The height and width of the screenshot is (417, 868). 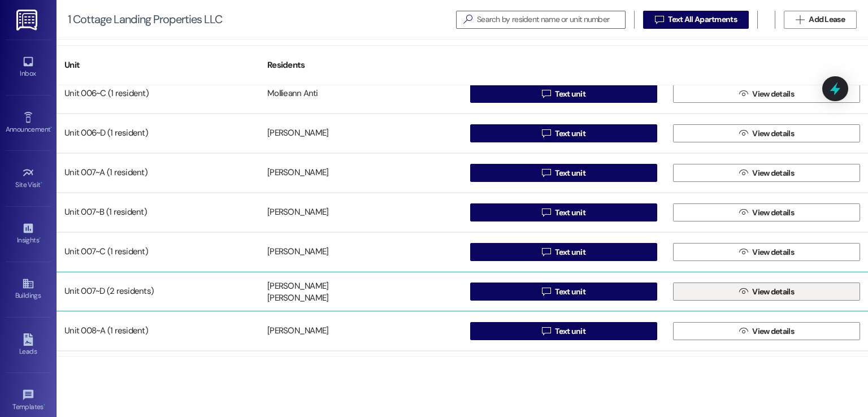 What do you see at coordinates (28, 178) in the screenshot?
I see `a: Site Visit •` at bounding box center [28, 178].